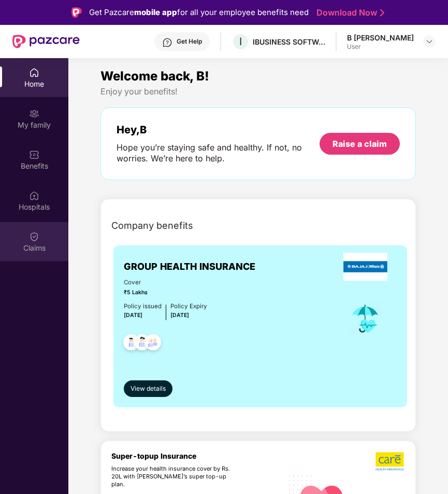 This screenshot has height=494, width=448. Describe the element at coordinates (143, 306) in the screenshot. I see `div: Policy issued` at that location.